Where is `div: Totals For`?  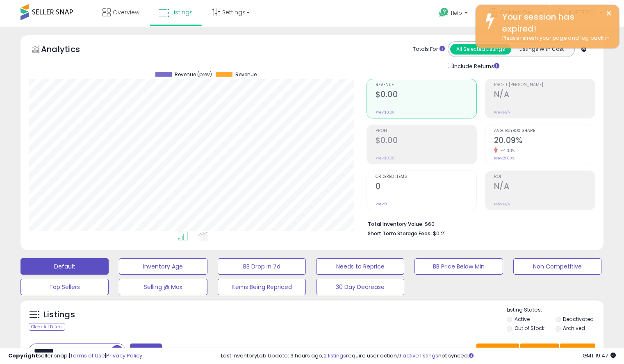
div: Totals For is located at coordinates (429, 49).